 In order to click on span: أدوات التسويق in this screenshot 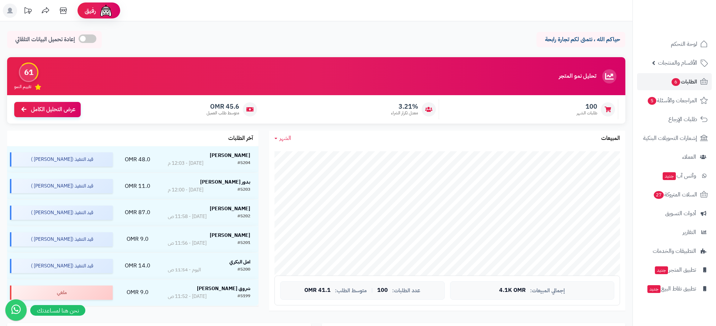, I will do `click(680, 214)`.